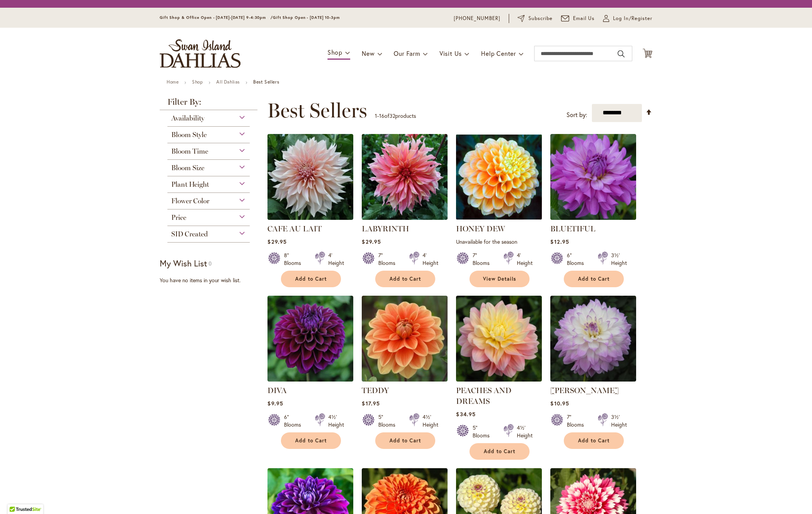  I want to click on img: Labyrinth, so click(405, 177).